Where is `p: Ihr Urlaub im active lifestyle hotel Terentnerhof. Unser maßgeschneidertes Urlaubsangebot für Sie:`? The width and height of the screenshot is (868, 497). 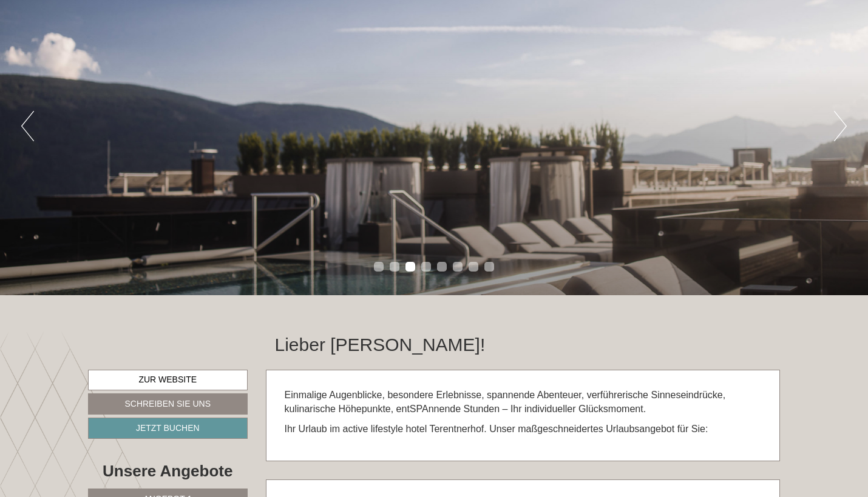
p: Ihr Urlaub im active lifestyle hotel Terentnerhof. Unser maßgeschneidertes Urlaubsangebot für Sie: is located at coordinates (523, 430).